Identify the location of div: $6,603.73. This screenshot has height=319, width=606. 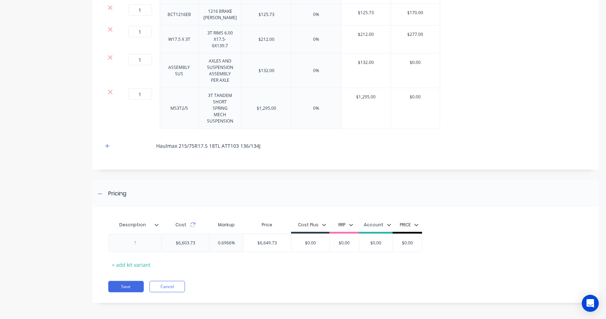
(186, 243).